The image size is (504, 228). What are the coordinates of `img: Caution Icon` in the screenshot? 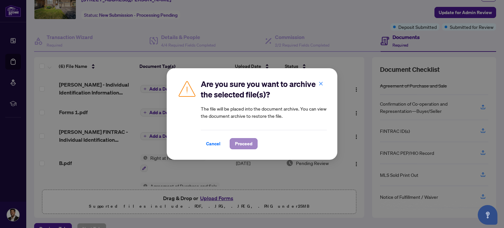 It's located at (187, 89).